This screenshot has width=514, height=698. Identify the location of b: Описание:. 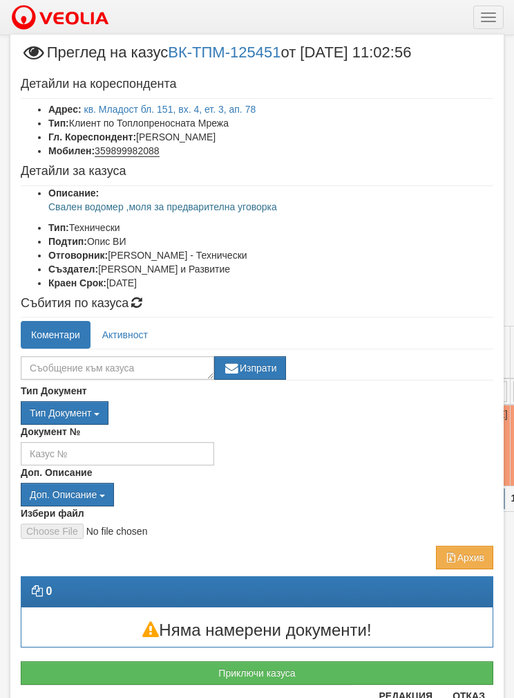
(73, 193).